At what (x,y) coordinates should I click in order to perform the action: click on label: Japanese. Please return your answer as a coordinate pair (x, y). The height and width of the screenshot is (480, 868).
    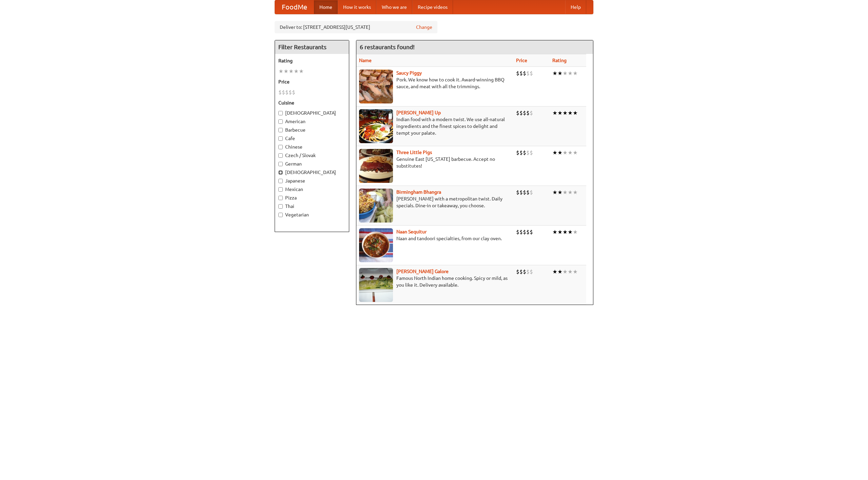
    Looking at the image, I should click on (312, 181).